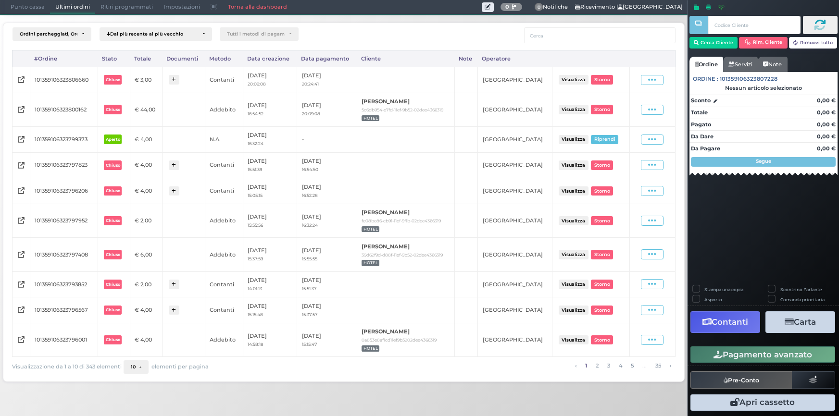 The image size is (839, 416). I want to click on span: Impostazioni, so click(182, 7).